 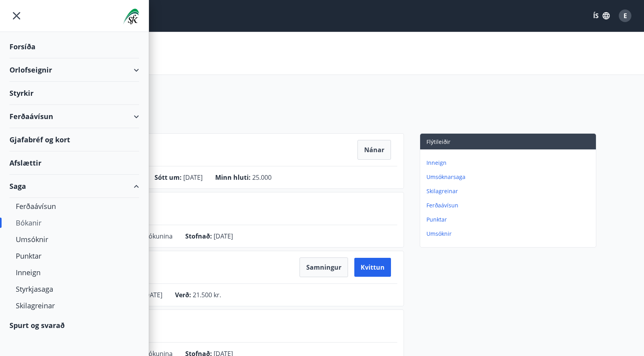 What do you see at coordinates (602, 16) in the screenshot?
I see `button: ÍS` at bounding box center [602, 16].